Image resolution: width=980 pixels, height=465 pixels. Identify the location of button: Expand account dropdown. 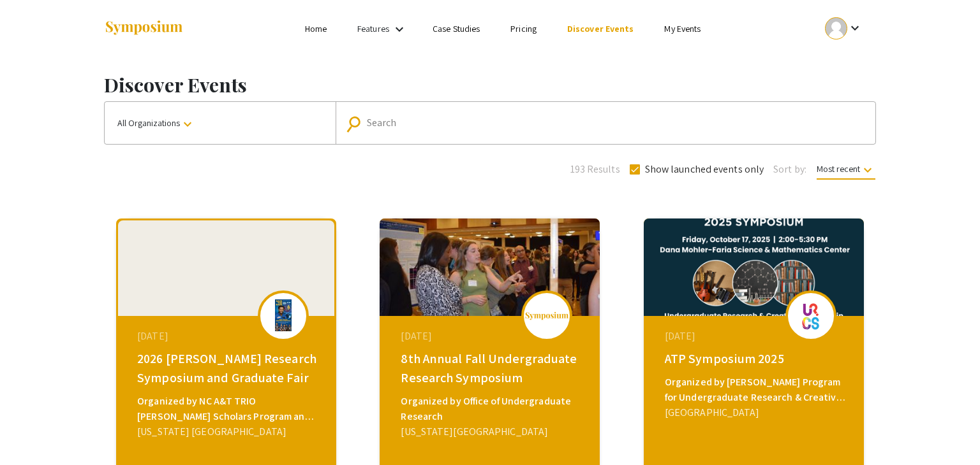
(843, 28).